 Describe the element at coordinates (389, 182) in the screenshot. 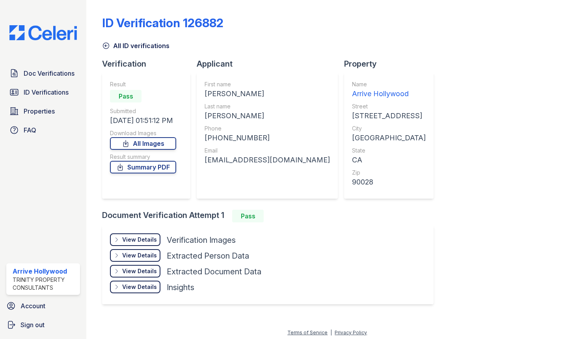

I see `div: 90028` at that location.